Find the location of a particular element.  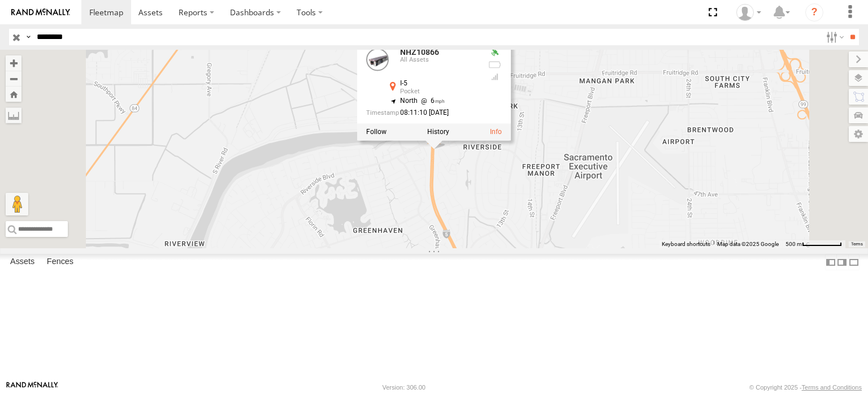

div: Date/time of location update is located at coordinates (422, 112).